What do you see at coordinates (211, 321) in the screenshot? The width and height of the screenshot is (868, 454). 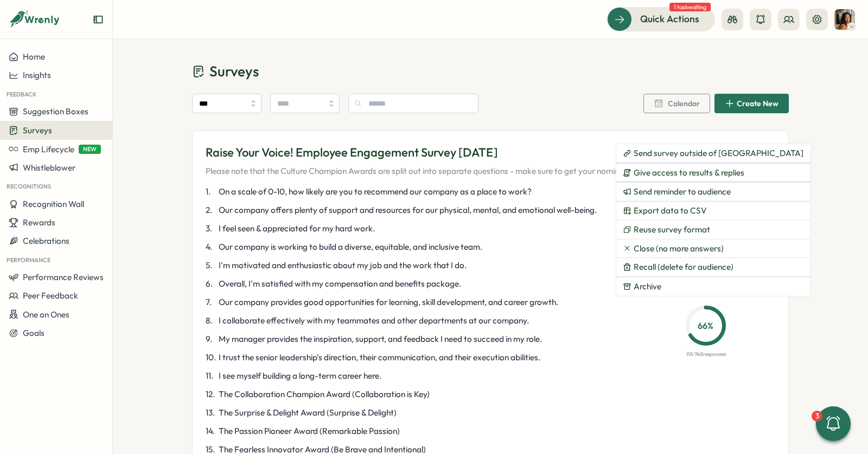 I see `span: 8 .` at bounding box center [211, 321].